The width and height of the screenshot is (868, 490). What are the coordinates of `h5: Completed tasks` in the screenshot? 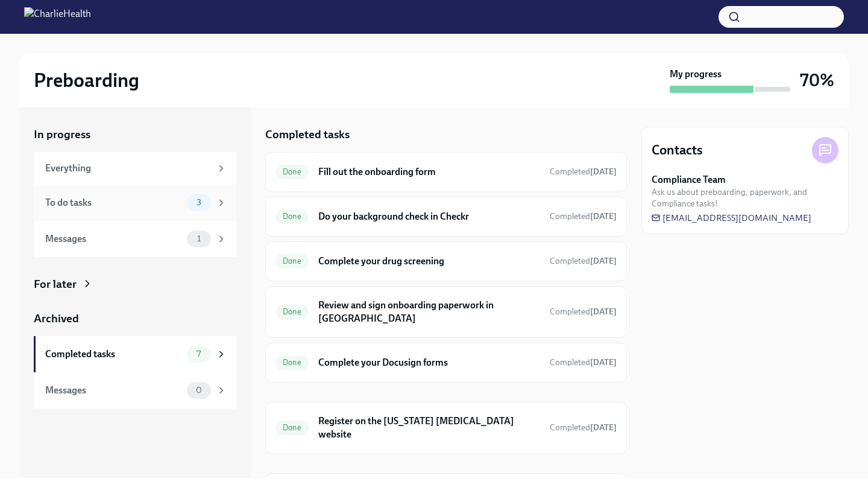 It's located at (308, 135).